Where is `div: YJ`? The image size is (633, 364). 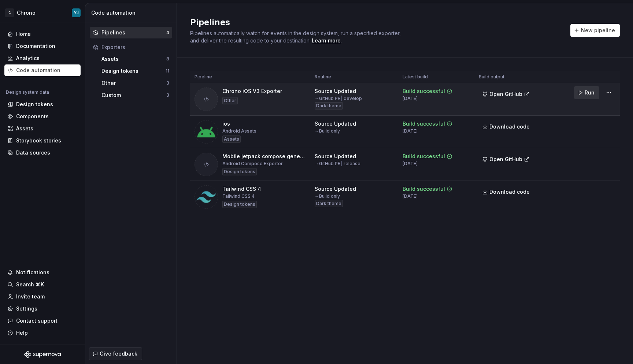 div: YJ is located at coordinates (76, 13).